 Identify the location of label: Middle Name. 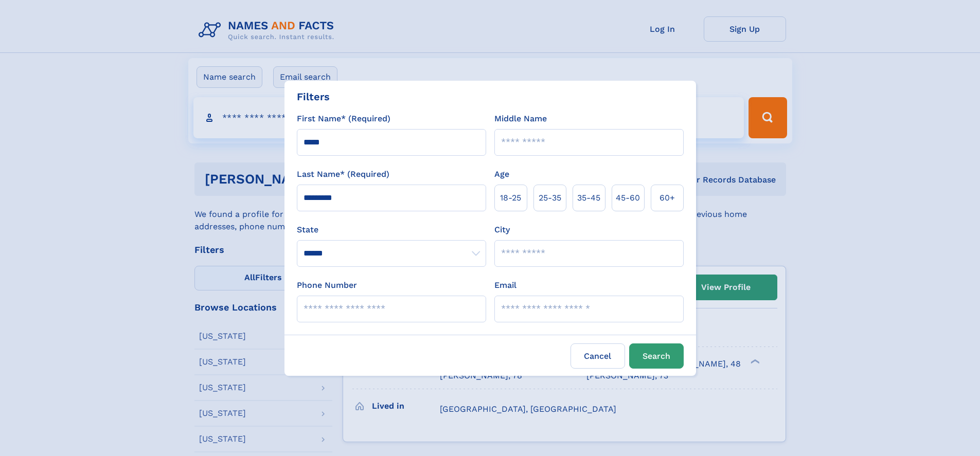
(520, 119).